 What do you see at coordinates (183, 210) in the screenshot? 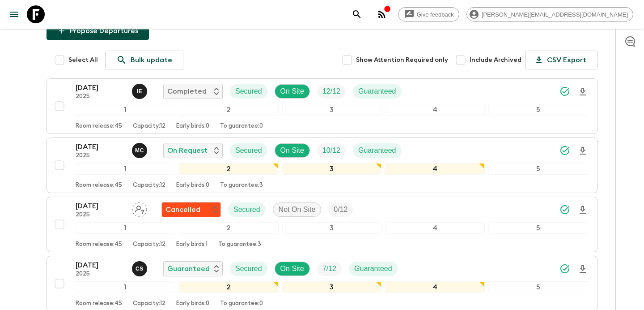
I see `p: Cancelled` at bounding box center [183, 210].